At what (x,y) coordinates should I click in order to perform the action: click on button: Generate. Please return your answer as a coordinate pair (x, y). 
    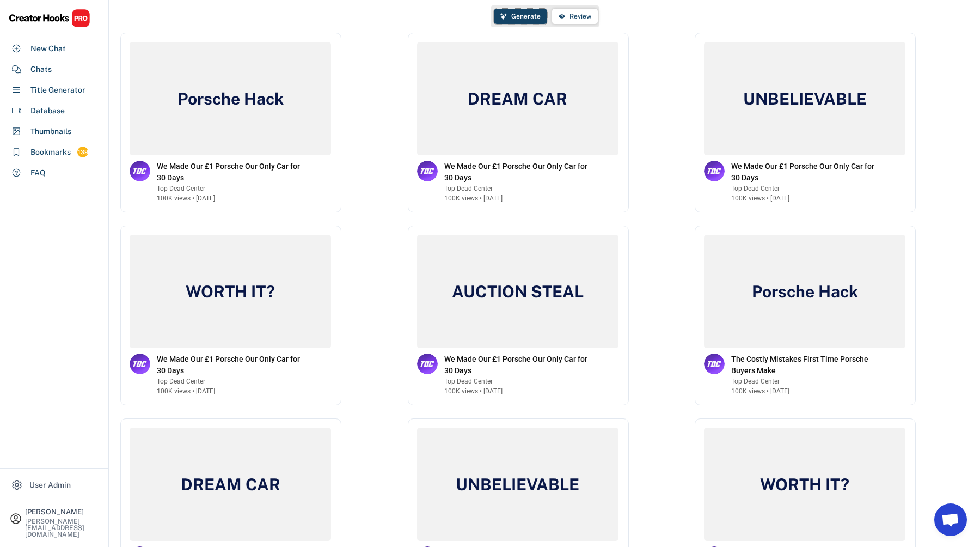
    Looking at the image, I should click on (520, 17).